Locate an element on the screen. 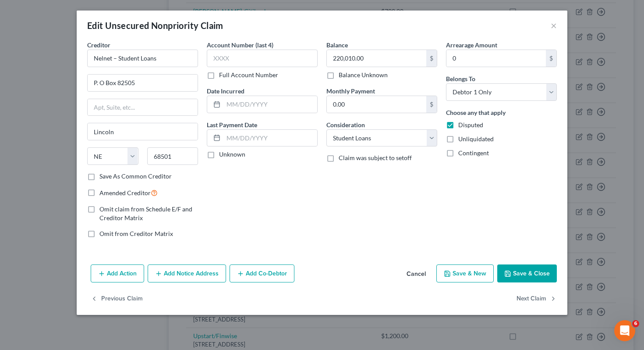 This screenshot has height=350, width=644. span: 6 is located at coordinates (636, 324).